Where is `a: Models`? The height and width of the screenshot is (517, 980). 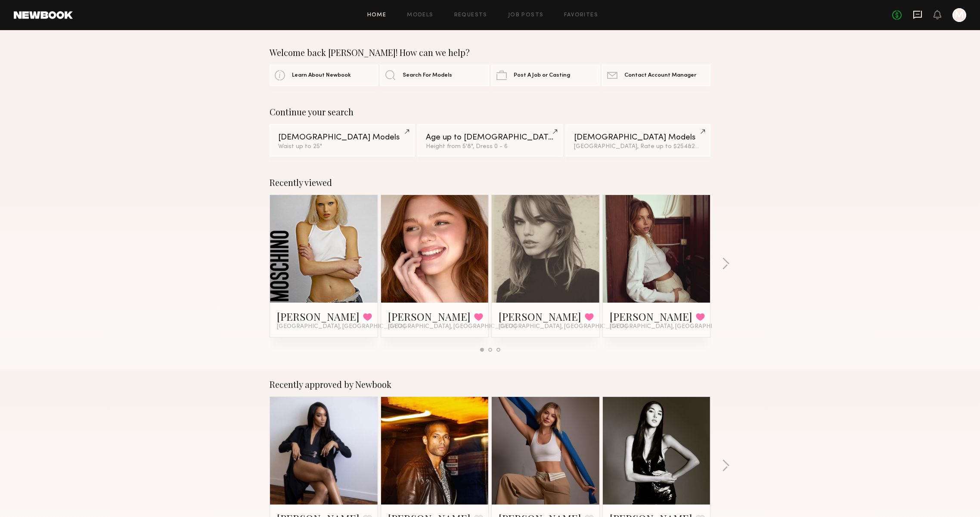 a: Models is located at coordinates (420, 15).